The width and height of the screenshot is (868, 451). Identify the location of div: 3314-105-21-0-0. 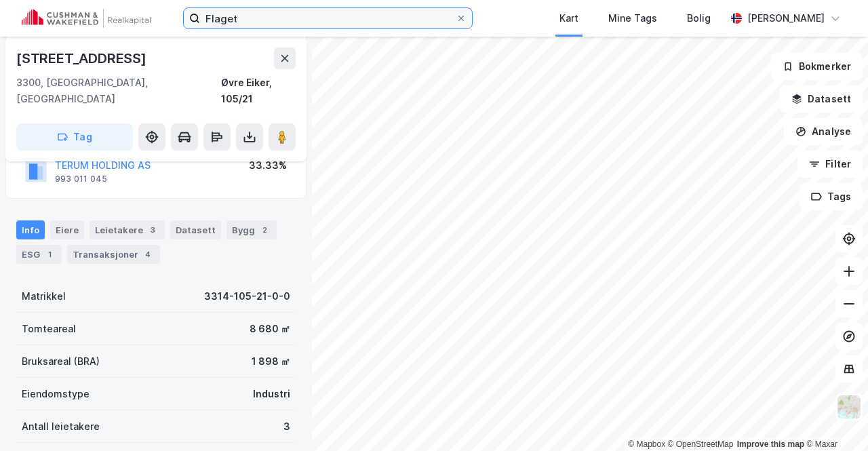
(247, 297).